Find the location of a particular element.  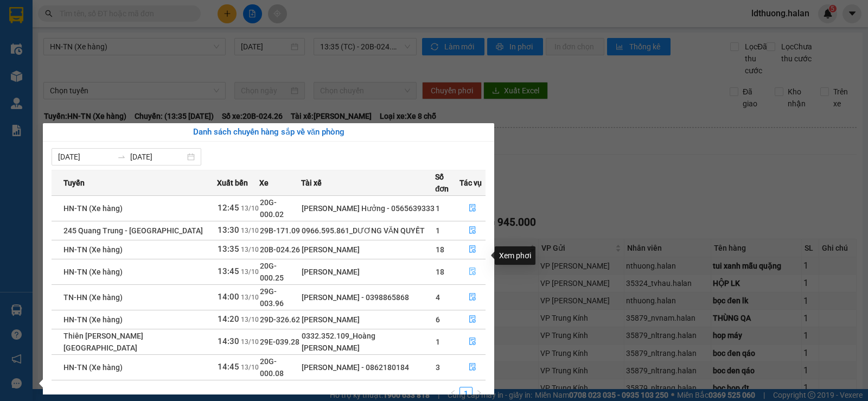

span: 13:35 is located at coordinates (228, 249).